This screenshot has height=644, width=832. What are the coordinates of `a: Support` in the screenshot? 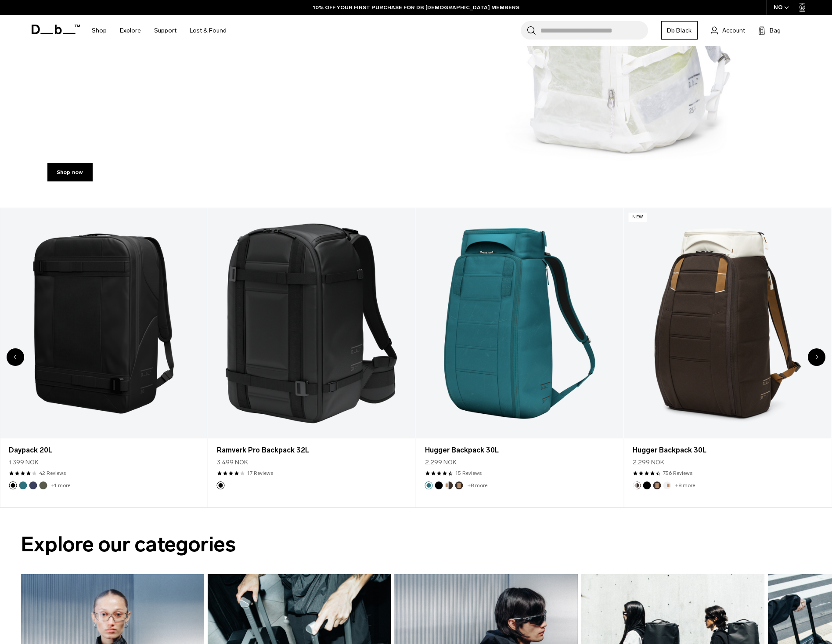 It's located at (165, 30).